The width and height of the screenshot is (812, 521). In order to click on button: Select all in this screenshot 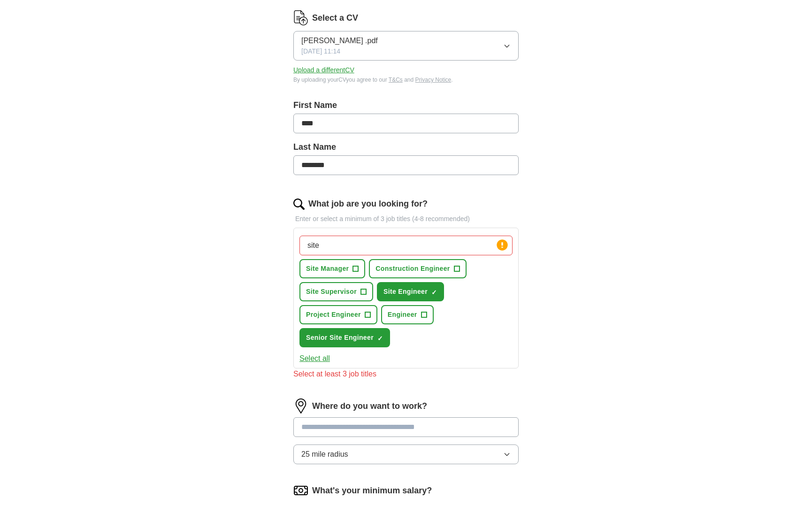, I will do `click(314, 359)`.